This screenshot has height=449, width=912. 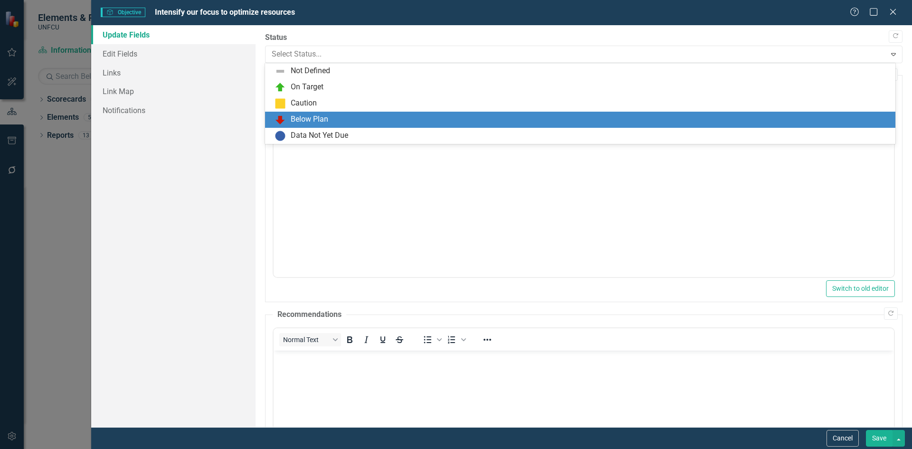 I want to click on div: Numbered list, so click(x=455, y=339).